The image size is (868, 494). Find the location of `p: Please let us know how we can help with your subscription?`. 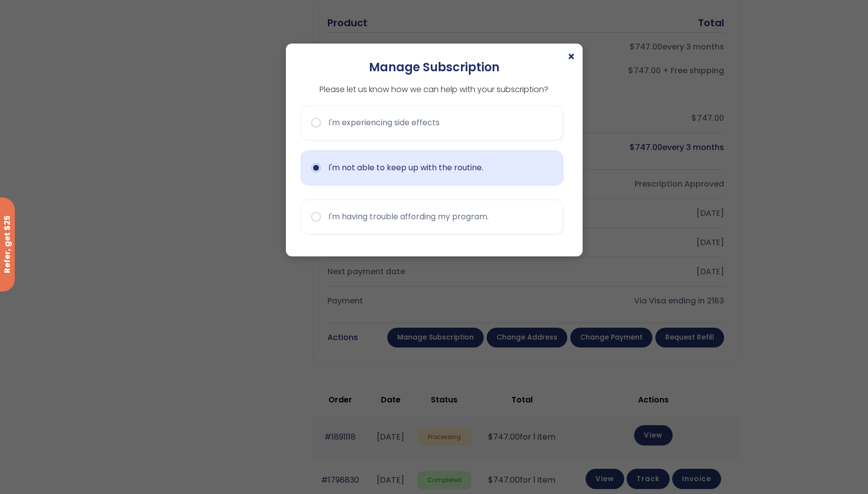

p: Please let us know how we can help with your subscription? is located at coordinates (434, 90).